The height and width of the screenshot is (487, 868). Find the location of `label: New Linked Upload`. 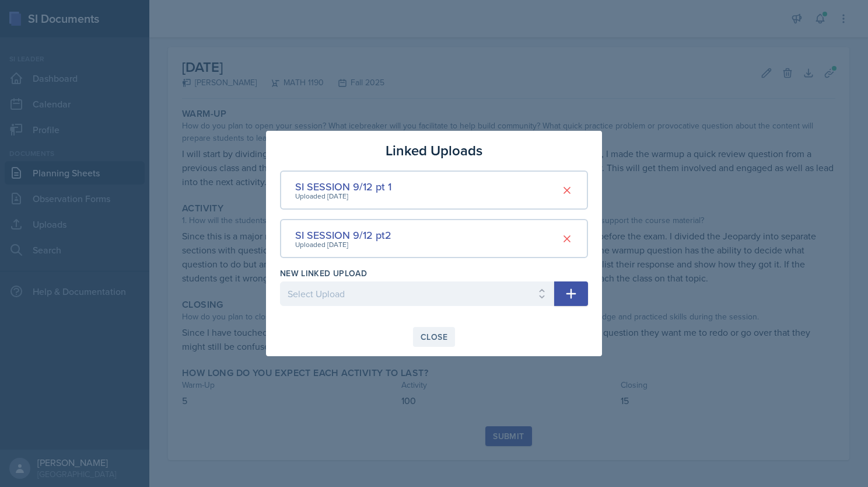

label: New Linked Upload is located at coordinates (323, 273).